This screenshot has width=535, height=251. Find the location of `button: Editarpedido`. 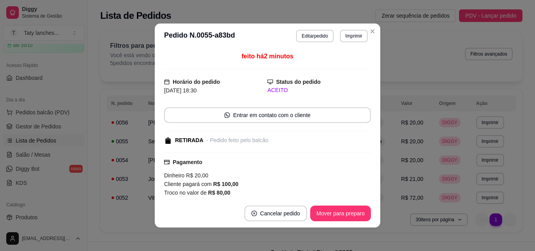

button: Editarpedido is located at coordinates (315, 36).